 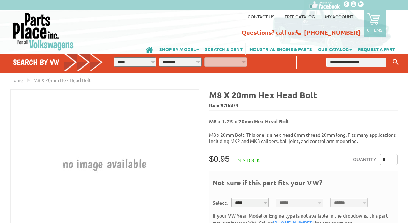 I want to click on div: Not sure if this part fits your VW?, so click(x=304, y=185).